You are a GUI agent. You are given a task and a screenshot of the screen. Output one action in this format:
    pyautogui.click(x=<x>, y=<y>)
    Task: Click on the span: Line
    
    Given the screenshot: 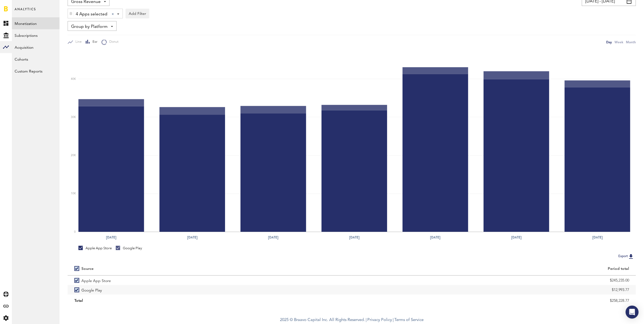 What is the action you would take?
    pyautogui.click(x=77, y=42)
    